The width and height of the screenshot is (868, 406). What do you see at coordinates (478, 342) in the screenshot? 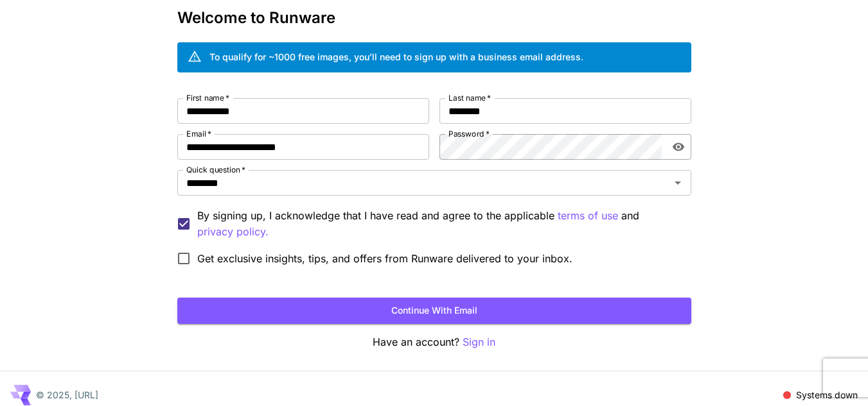
I see `button: Sign in` at bounding box center [478, 342].